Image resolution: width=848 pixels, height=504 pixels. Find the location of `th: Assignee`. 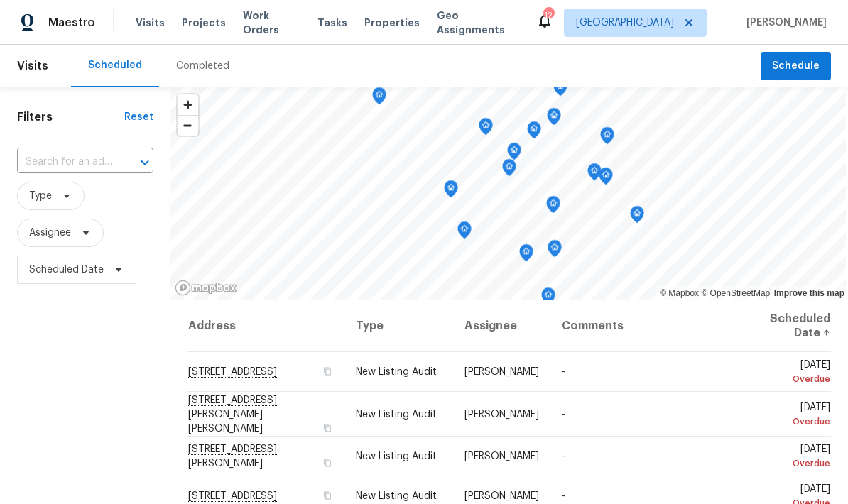

th: Assignee is located at coordinates (502, 326).